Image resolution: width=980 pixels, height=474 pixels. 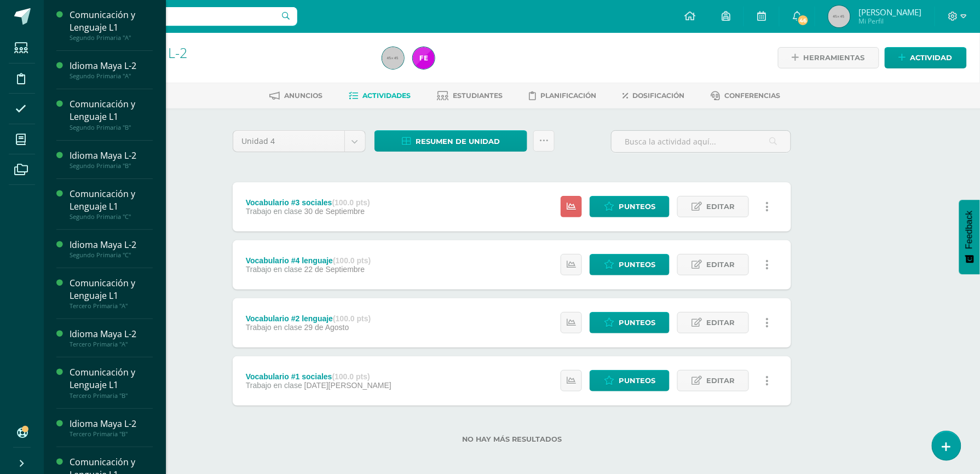 I want to click on span: Resumen de unidad, so click(x=458, y=141).